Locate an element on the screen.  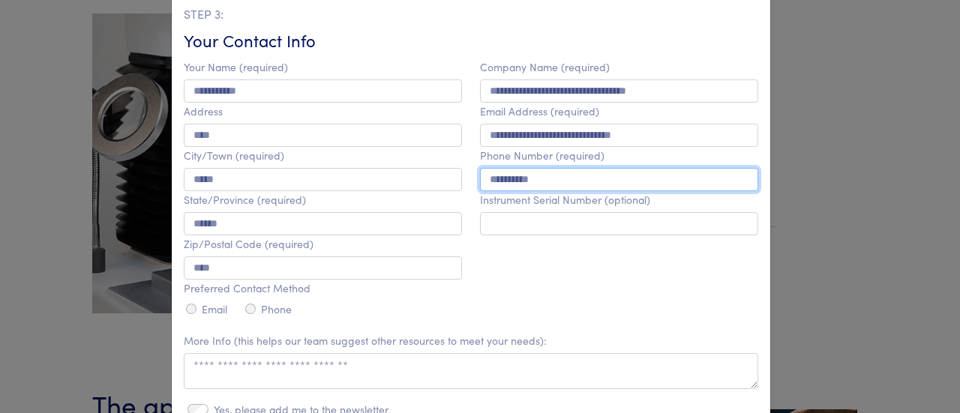
h6: Your Contact Info is located at coordinates (471, 41).